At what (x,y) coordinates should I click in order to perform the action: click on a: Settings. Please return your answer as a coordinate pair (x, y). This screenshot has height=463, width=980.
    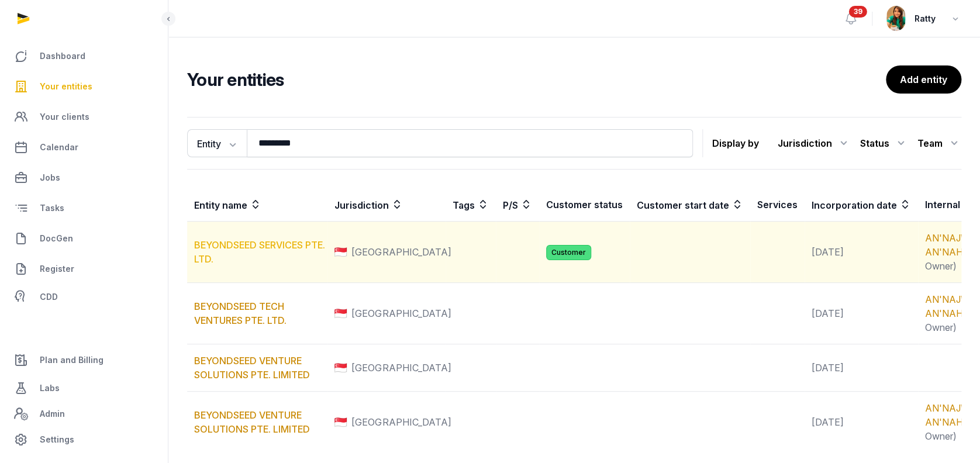
    Looking at the image, I should click on (84, 439).